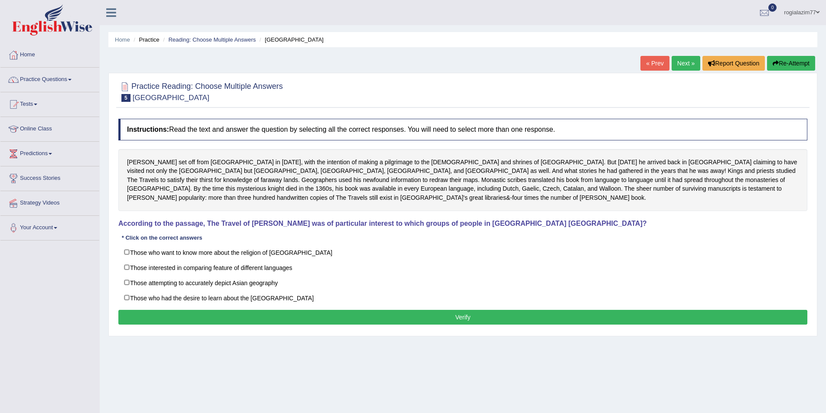 This screenshot has height=413, width=826. I want to click on div: * Click on the correct answers, so click(162, 238).